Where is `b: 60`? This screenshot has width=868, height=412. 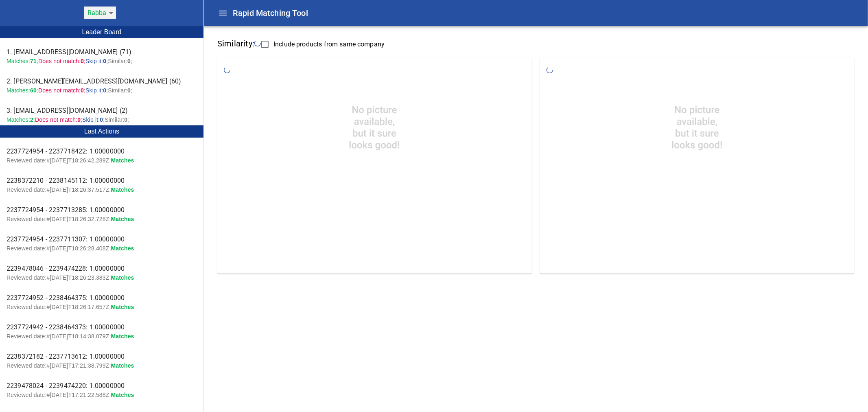 b: 60 is located at coordinates (33, 90).